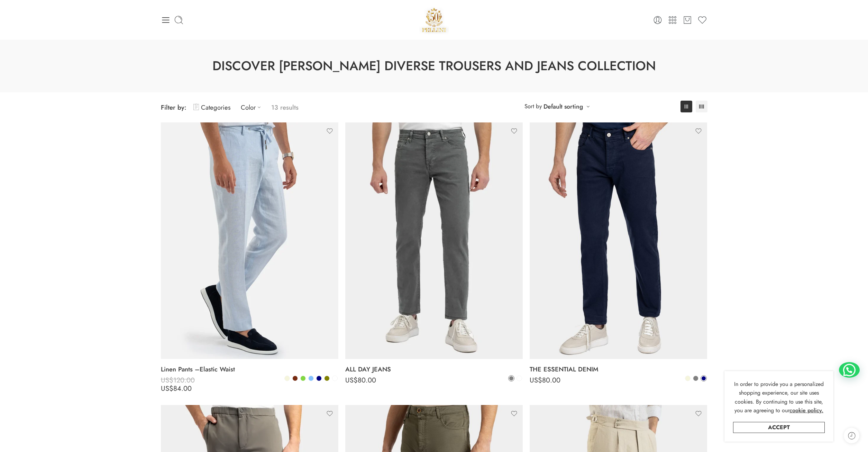  Describe the element at coordinates (806, 411) in the screenshot. I see `a: cookie policy.` at that location.